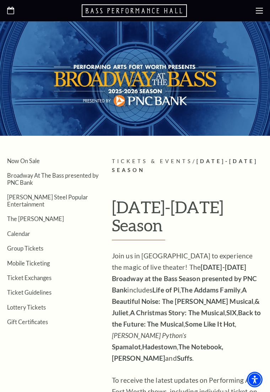 The height and width of the screenshot is (392, 270). I want to click on strong: SIX, so click(232, 313).